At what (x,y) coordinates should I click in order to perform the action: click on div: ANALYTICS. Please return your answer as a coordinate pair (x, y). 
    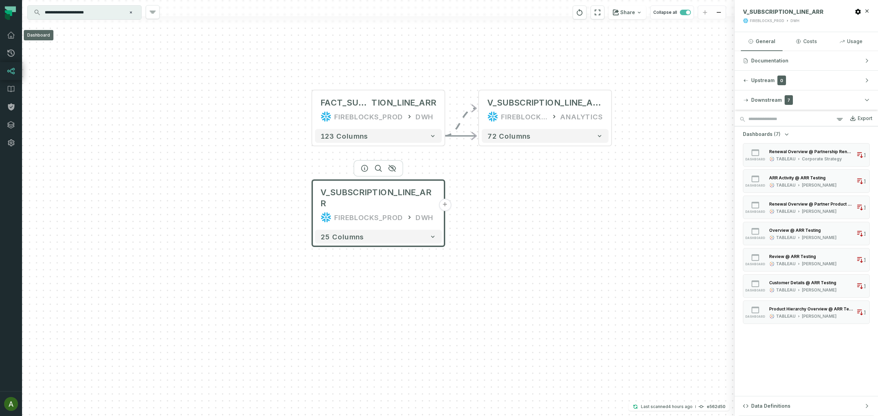
    Looking at the image, I should click on (582, 117).